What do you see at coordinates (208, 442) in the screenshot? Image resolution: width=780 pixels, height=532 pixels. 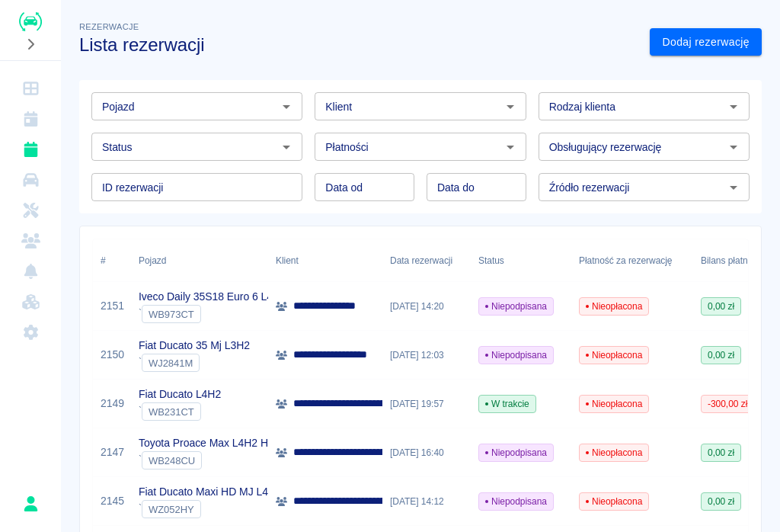 I see `p: Toyota Proace Max L4H2 Hak` at bounding box center [208, 442].